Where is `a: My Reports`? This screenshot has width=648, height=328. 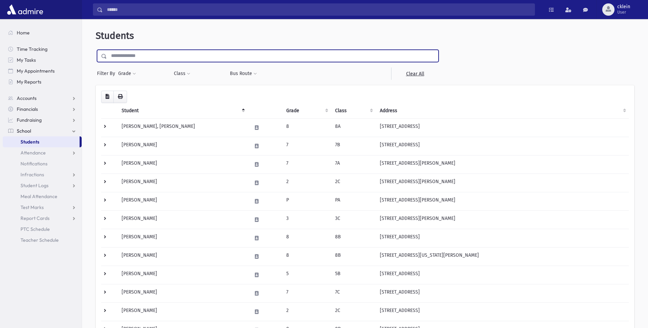 a: My Reports is located at coordinates (42, 82).